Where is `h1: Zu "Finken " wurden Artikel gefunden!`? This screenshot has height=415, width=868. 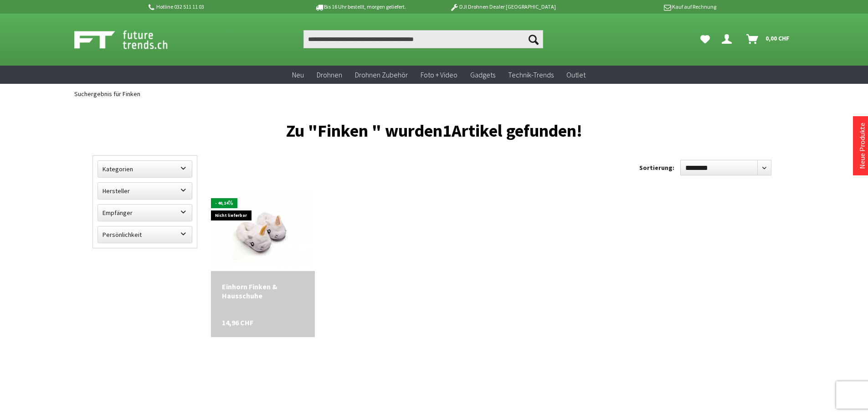
h1: Zu "Finken " wurden Artikel gefunden! is located at coordinates (435, 131).